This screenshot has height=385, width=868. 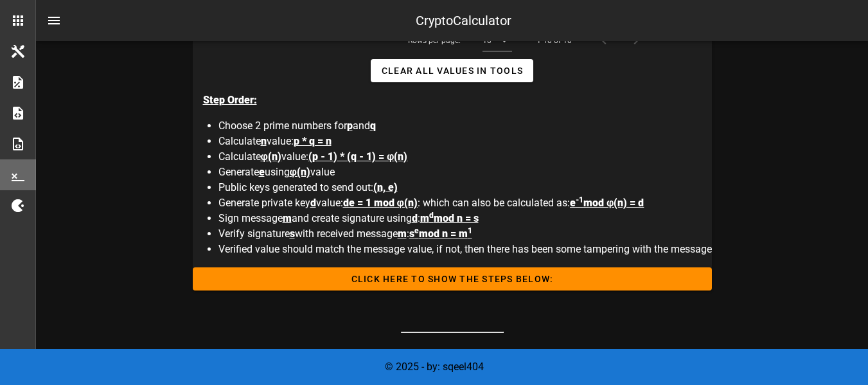 What do you see at coordinates (465, 172) in the screenshot?
I see `li: Generate using value` at bounding box center [465, 172].